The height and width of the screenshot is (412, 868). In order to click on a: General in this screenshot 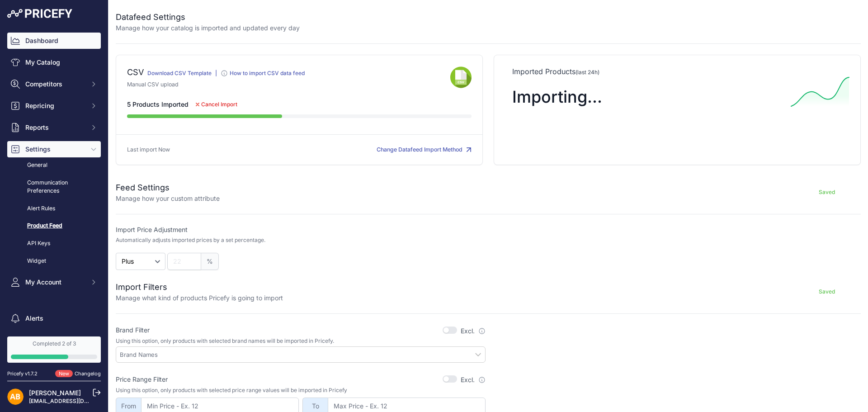, I will do `click(54, 165)`.